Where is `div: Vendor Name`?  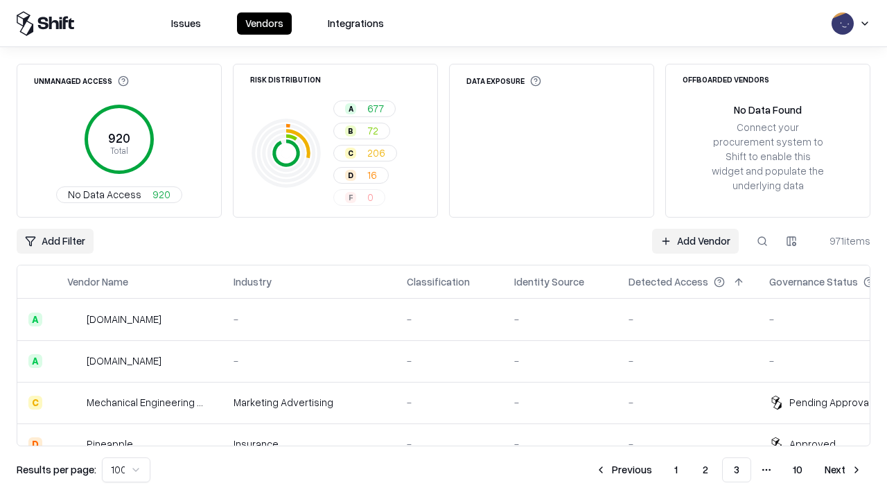
div: Vendor Name is located at coordinates (98, 281).